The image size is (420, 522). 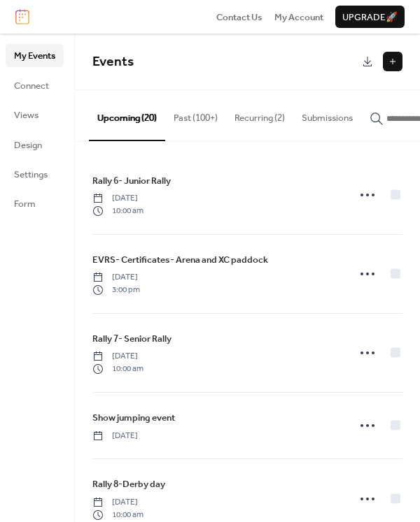 What do you see at coordinates (369, 17) in the screenshot?
I see `button: Upgrade🚀` at bounding box center [369, 17].